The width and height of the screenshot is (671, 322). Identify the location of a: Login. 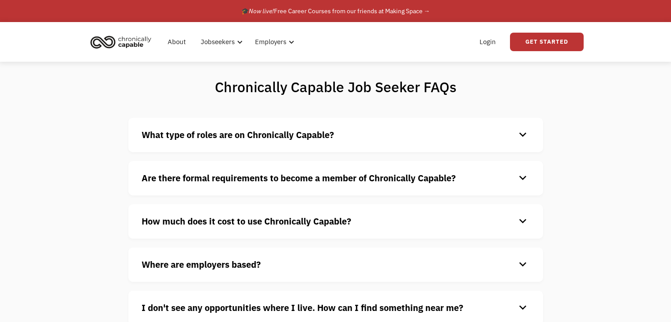
(487, 42).